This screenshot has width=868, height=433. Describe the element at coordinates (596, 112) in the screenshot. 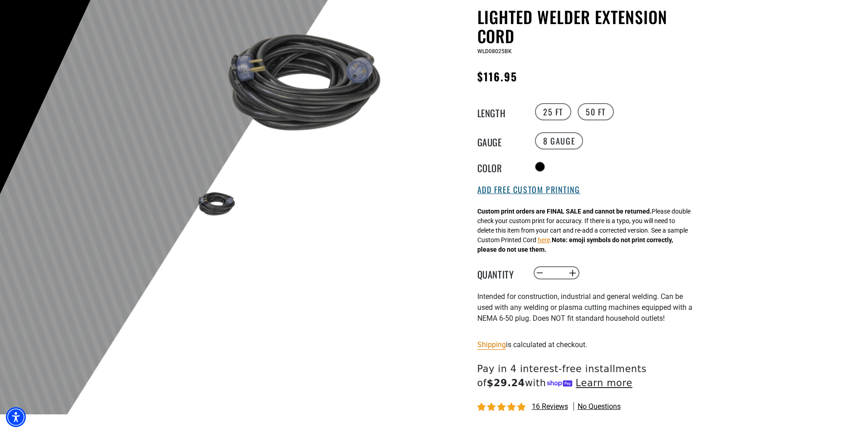

I see `label: 50 FT` at that location.